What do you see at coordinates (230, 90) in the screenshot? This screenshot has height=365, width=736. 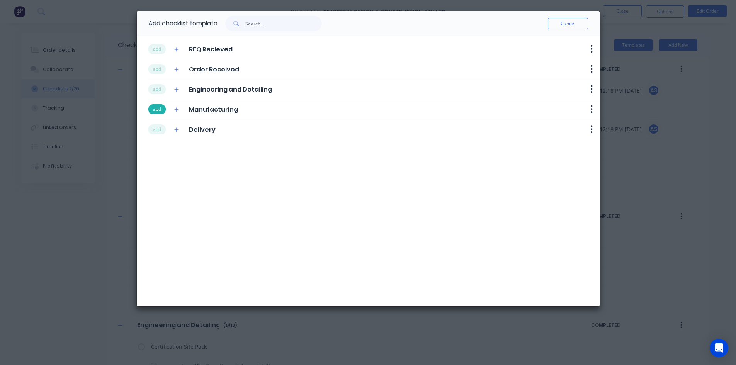 I see `span: Engineering and Detailing` at bounding box center [230, 90].